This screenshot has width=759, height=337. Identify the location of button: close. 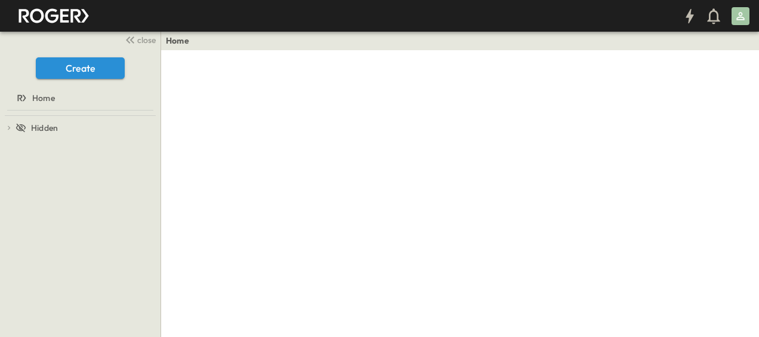
(139, 39).